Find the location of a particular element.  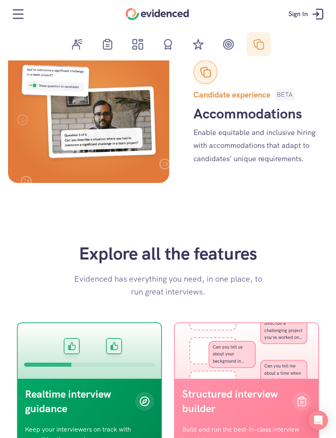

p: Realtime interview guidance is located at coordinates (77, 402).